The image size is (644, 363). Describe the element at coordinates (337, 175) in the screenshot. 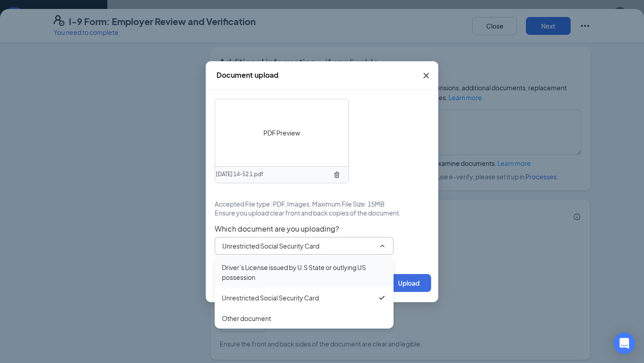

I see `svg: TrashOutline` at that location.